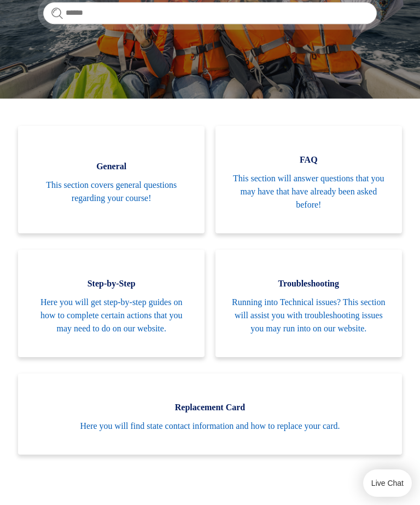 Image resolution: width=420 pixels, height=505 pixels. Describe the element at coordinates (111, 283) in the screenshot. I see `span: Step-by-Step` at that location.